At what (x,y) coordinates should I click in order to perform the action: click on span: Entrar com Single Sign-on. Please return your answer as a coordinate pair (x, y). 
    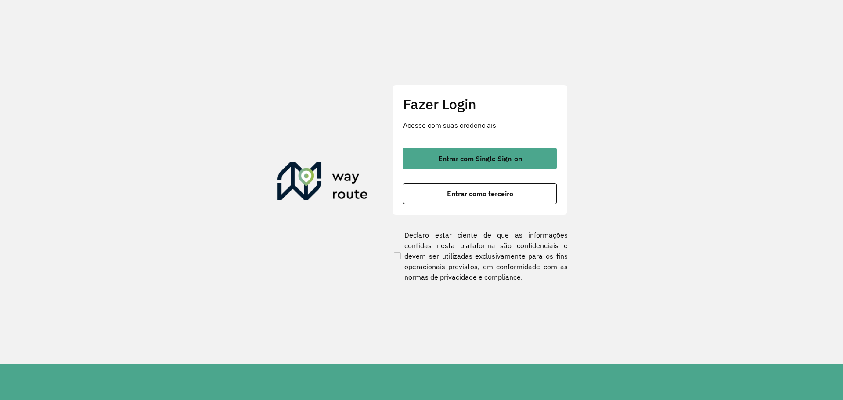
    Looking at the image, I should click on (480, 159).